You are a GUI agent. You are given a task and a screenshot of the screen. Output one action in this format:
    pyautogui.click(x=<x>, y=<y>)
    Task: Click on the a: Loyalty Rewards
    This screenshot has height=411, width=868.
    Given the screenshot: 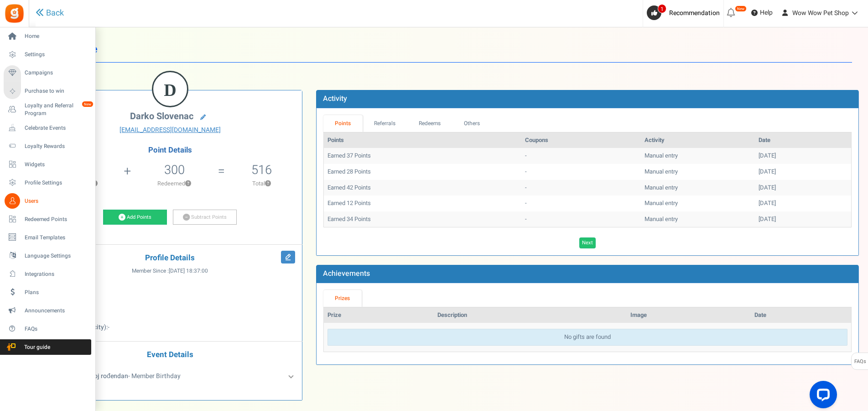 What is the action you would take?
    pyautogui.click(x=48, y=146)
    